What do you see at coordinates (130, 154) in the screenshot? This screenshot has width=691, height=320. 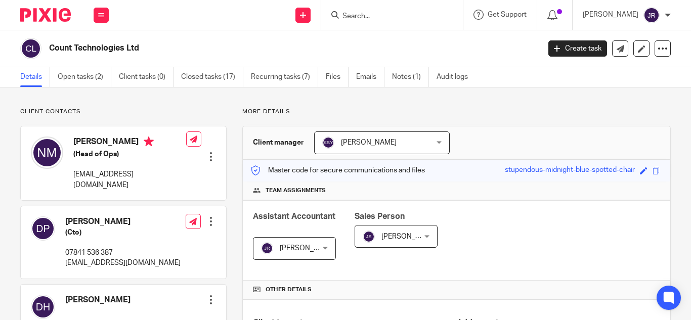 I see `h5: (Head of Ops)` at bounding box center [130, 154].